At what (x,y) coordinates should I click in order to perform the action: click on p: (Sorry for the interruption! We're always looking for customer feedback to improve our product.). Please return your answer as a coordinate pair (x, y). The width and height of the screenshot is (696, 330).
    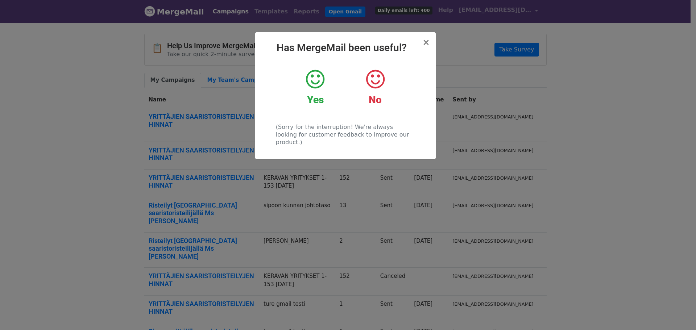
    Looking at the image, I should click on (345, 134).